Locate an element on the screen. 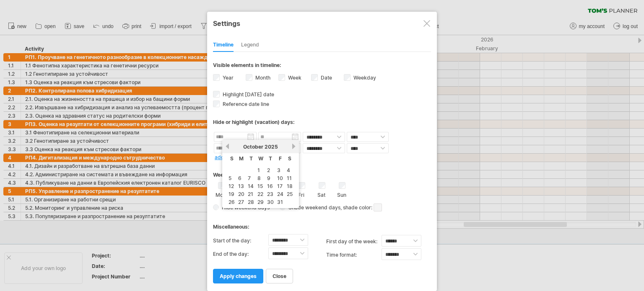  a: 26 is located at coordinates (231, 202).